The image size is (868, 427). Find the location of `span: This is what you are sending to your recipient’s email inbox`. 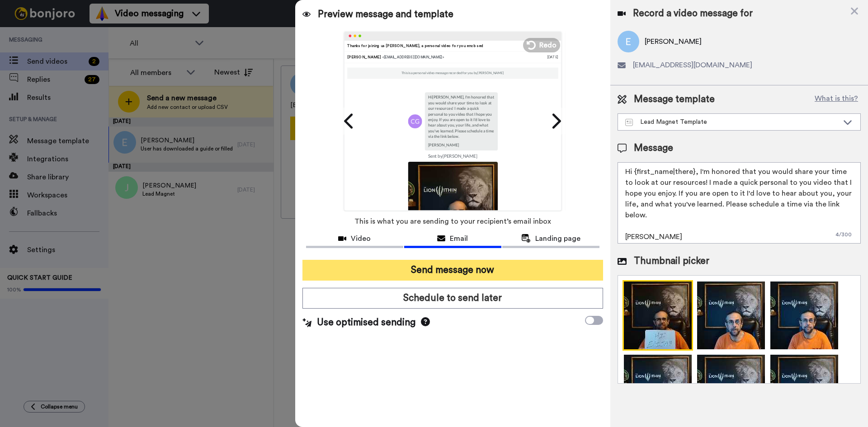

span: This is what you are sending to your recipient’s email inbox is located at coordinates (452, 221).